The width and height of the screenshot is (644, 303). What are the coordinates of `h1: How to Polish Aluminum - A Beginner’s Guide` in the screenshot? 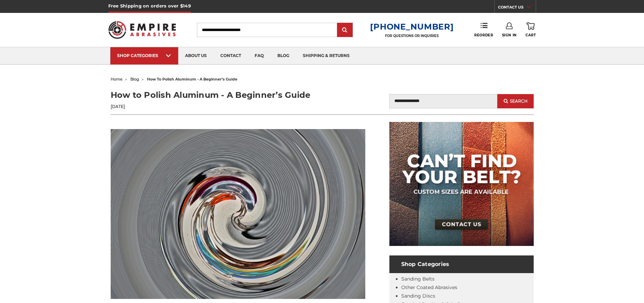 It's located at (216, 95).